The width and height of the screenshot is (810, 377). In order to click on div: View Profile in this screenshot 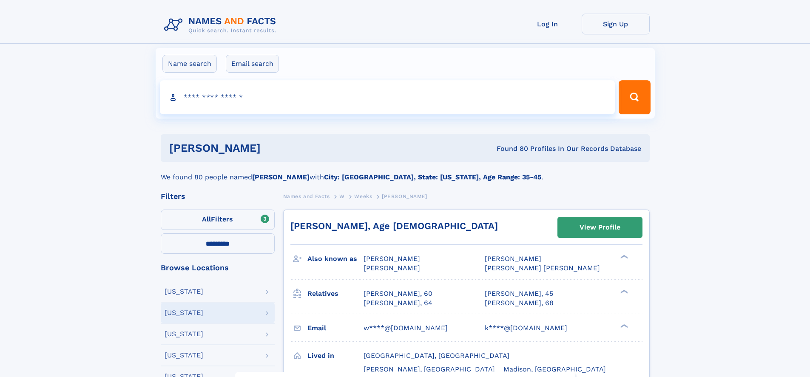, I will do `click(600, 228)`.